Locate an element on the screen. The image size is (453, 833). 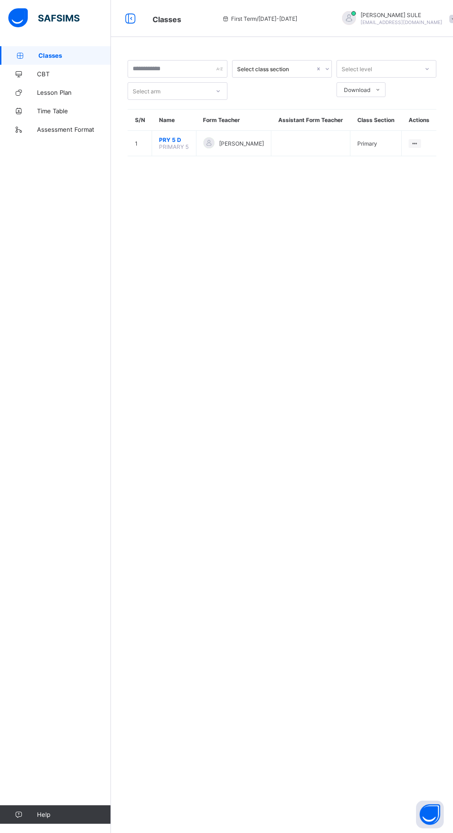
div: Select arm is located at coordinates (146, 91).